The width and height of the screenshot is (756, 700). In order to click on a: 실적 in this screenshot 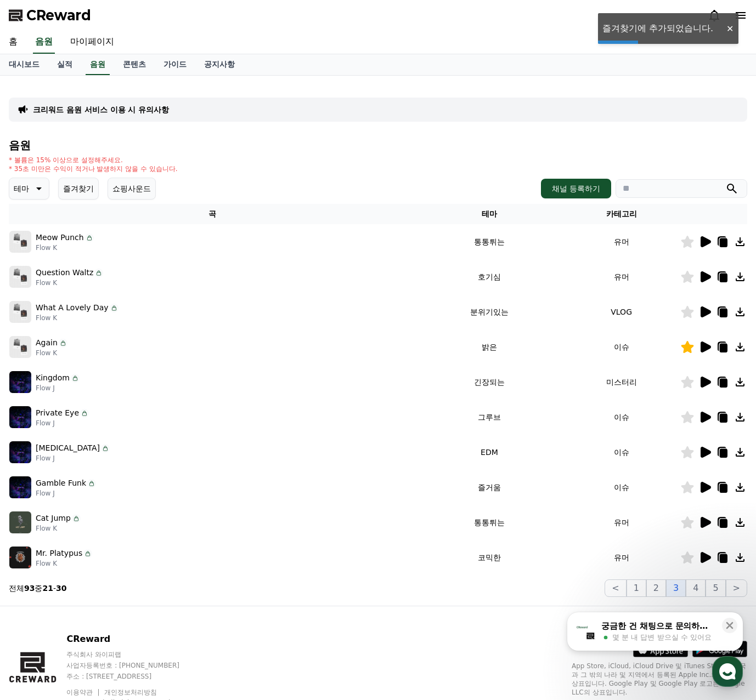, I will do `click(65, 65)`.